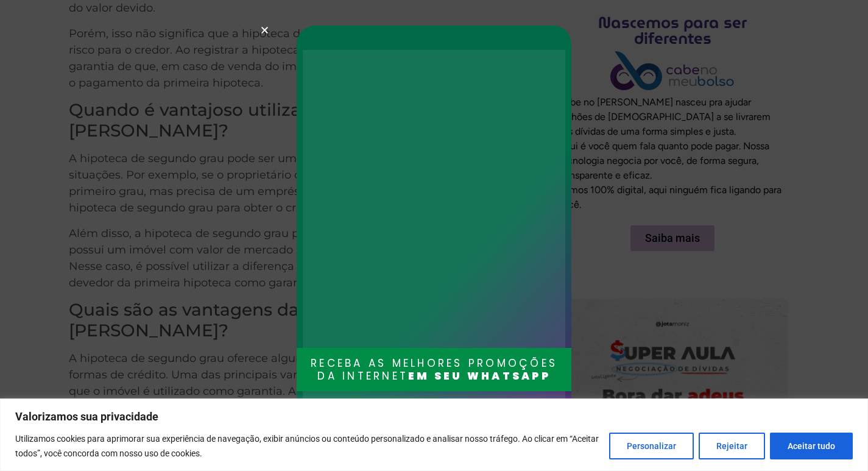 The image size is (868, 471). Describe the element at coordinates (434, 417) in the screenshot. I see `p: Valorizamos sua privacidade` at that location.